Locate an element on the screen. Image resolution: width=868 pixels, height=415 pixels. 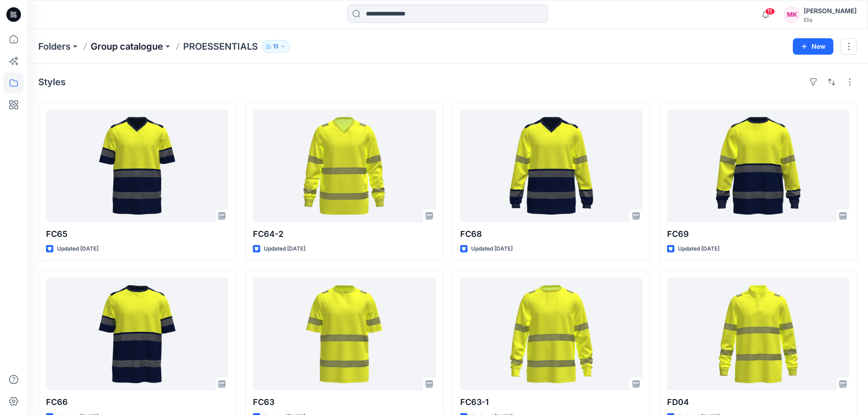
a: FC69 is located at coordinates (758, 166).